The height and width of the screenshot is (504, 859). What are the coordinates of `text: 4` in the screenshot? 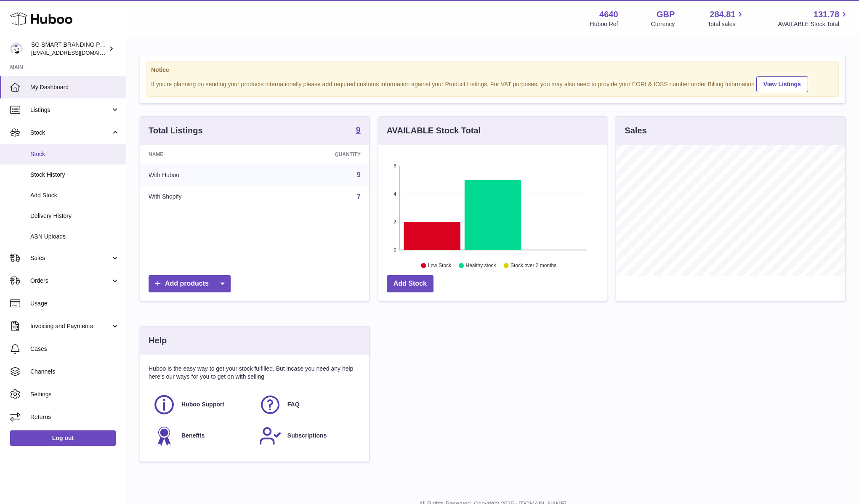 It's located at (395, 194).